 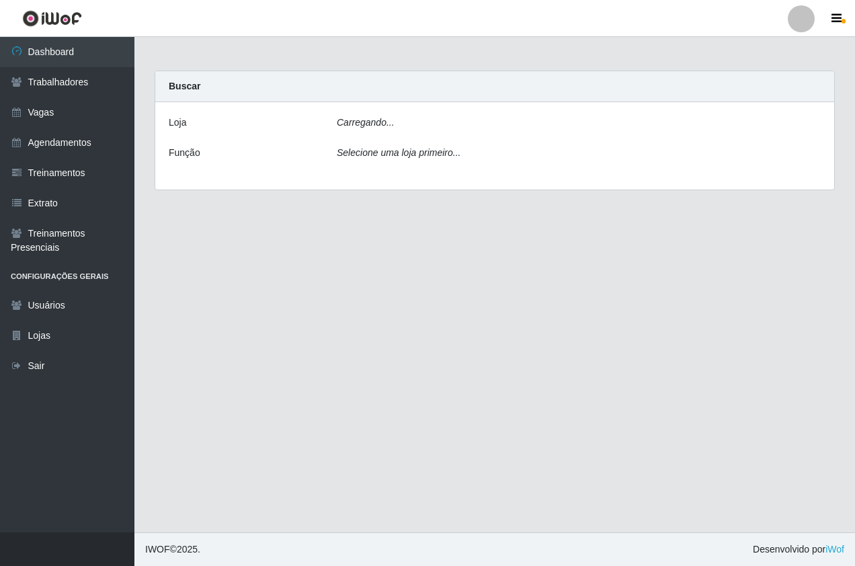 What do you see at coordinates (173, 549) in the screenshot?
I see `span: © 2025 .` at bounding box center [173, 549].